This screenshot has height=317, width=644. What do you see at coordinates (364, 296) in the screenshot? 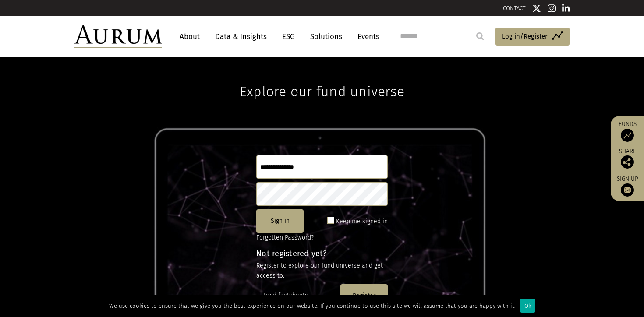
I see `button: Register` at bounding box center [364, 296].